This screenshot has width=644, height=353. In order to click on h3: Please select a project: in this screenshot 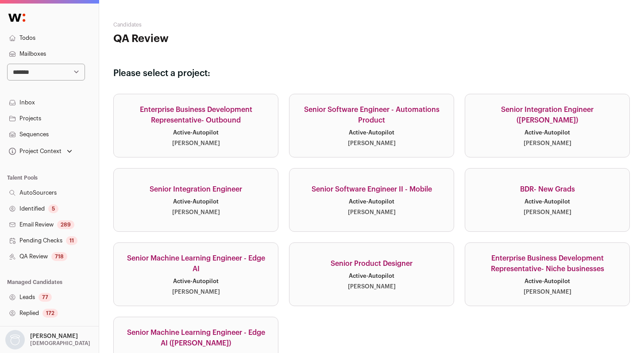, I will do `click(371, 74)`.